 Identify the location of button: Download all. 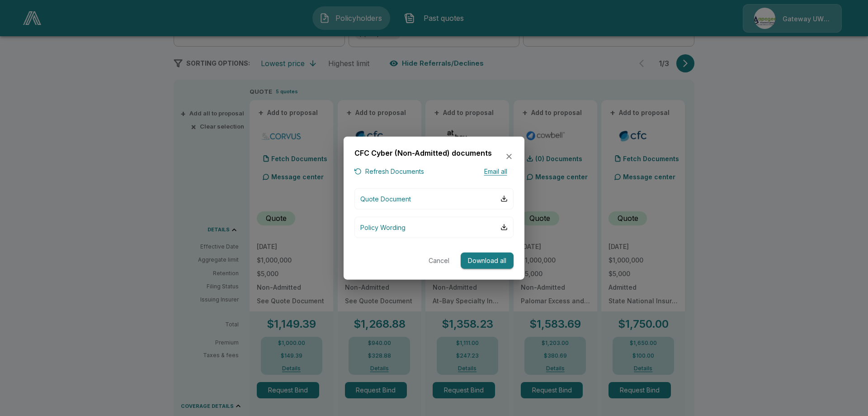
(487, 260).